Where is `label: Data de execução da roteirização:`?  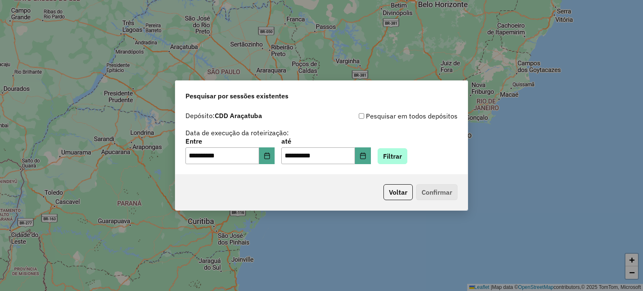
label: Data de execução da roteirização: is located at coordinates (237, 133).